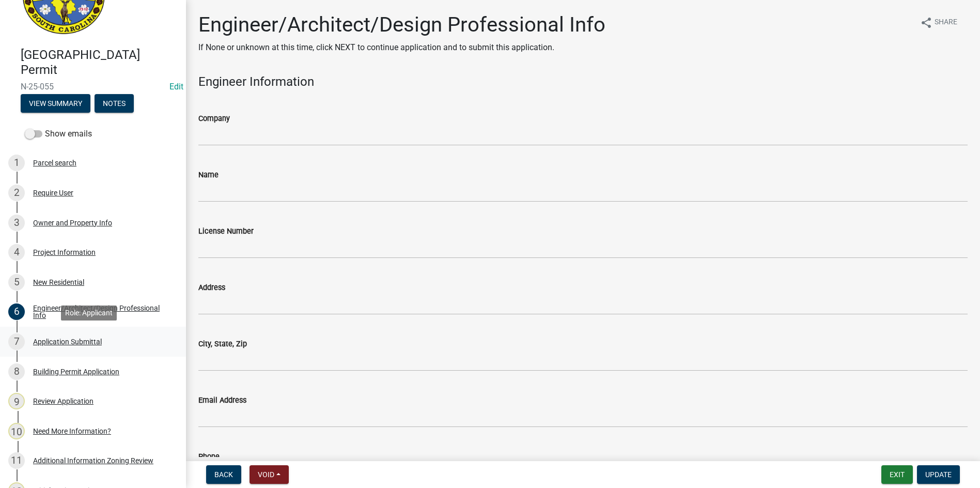 Image resolution: width=980 pixels, height=488 pixels. Describe the element at coordinates (176, 87) in the screenshot. I see `a: Edit` at that location.